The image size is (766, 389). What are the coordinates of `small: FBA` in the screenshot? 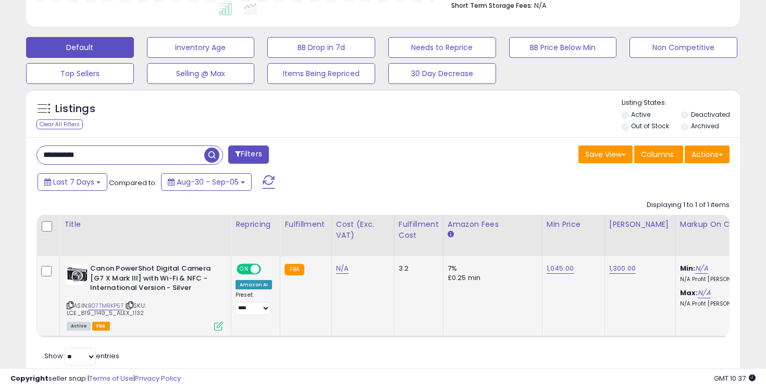 It's located at (294, 270).